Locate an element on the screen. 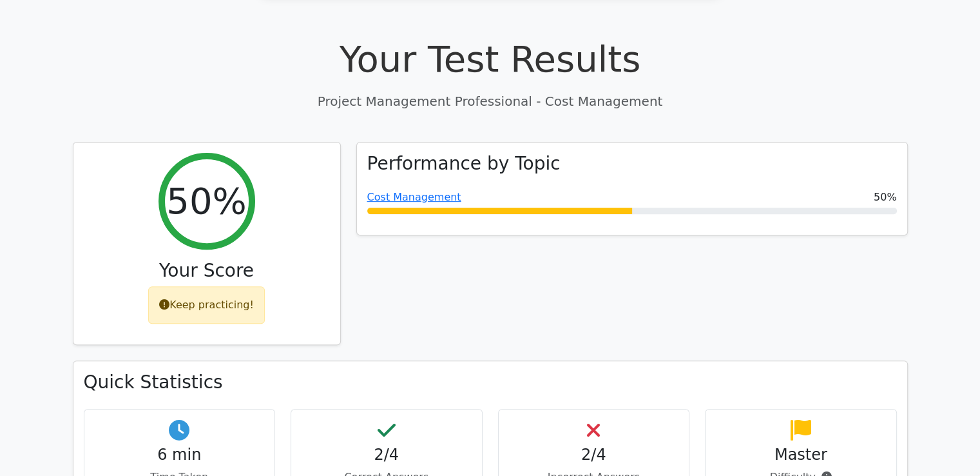  p: Project Management Professional - Cost Management is located at coordinates (490, 102).